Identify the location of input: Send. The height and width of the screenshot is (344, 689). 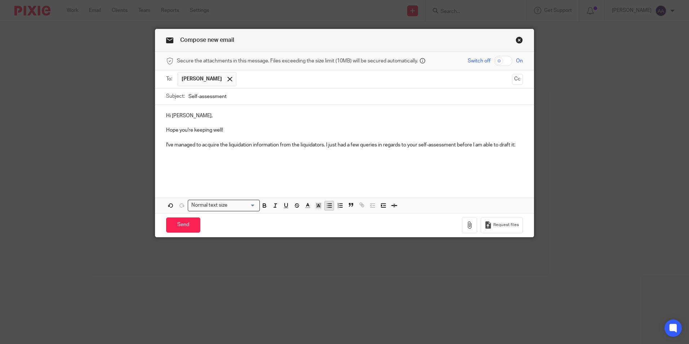
(183, 225).